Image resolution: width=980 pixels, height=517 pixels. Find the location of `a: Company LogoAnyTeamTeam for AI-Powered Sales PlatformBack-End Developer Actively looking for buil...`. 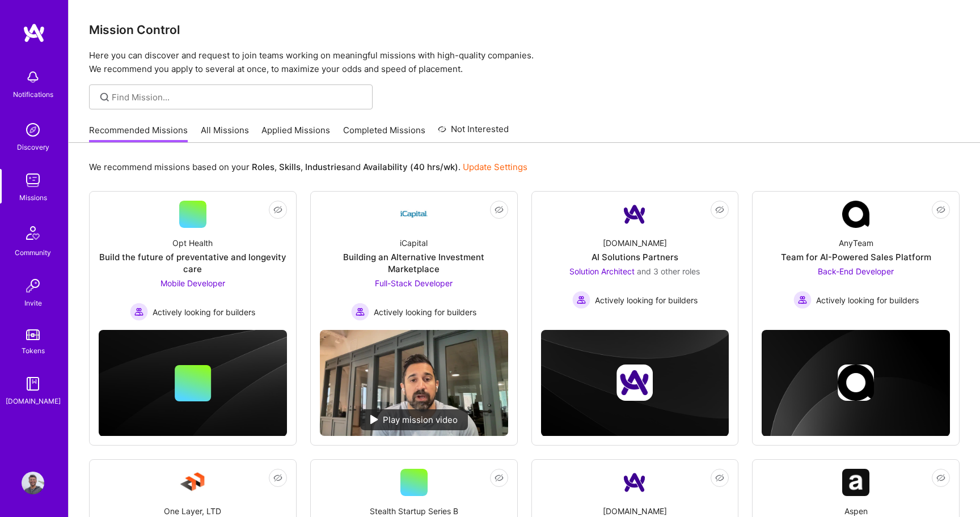

a: Company LogoAnyTeamTeam for AI-Powered Sales PlatformBack-End Developer Actively looking for buil... is located at coordinates (856, 257).